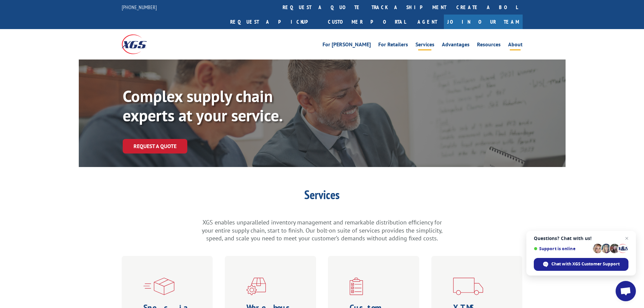 The image size is (644, 308). I want to click on a: Advantages, so click(456, 46).